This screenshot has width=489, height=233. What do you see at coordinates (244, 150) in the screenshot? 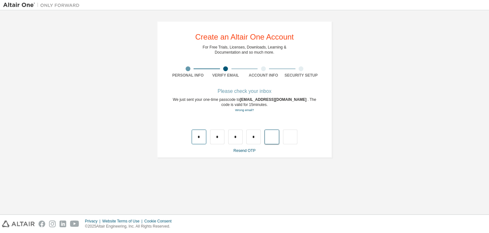
I see `a: Resend OTP` at bounding box center [244, 150].